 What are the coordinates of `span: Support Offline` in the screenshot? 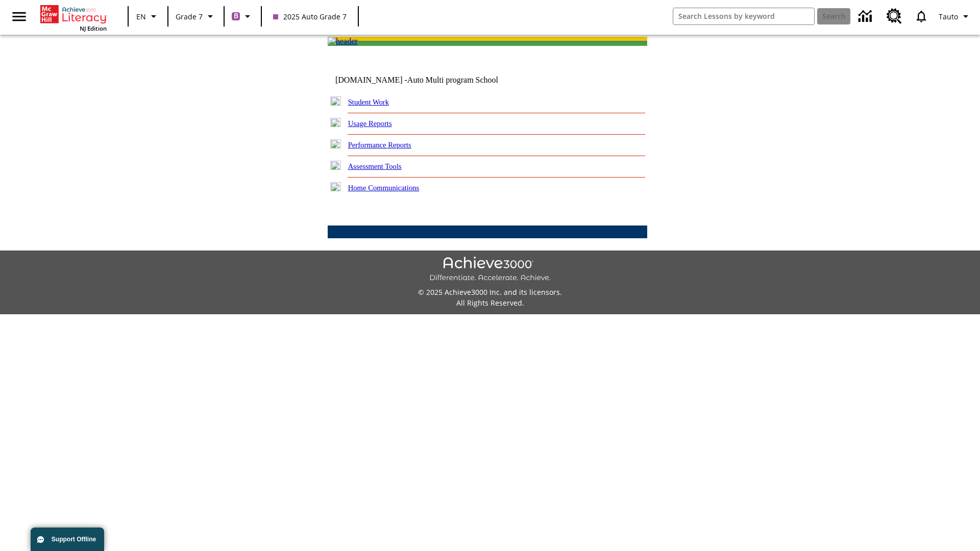 It's located at (74, 539).